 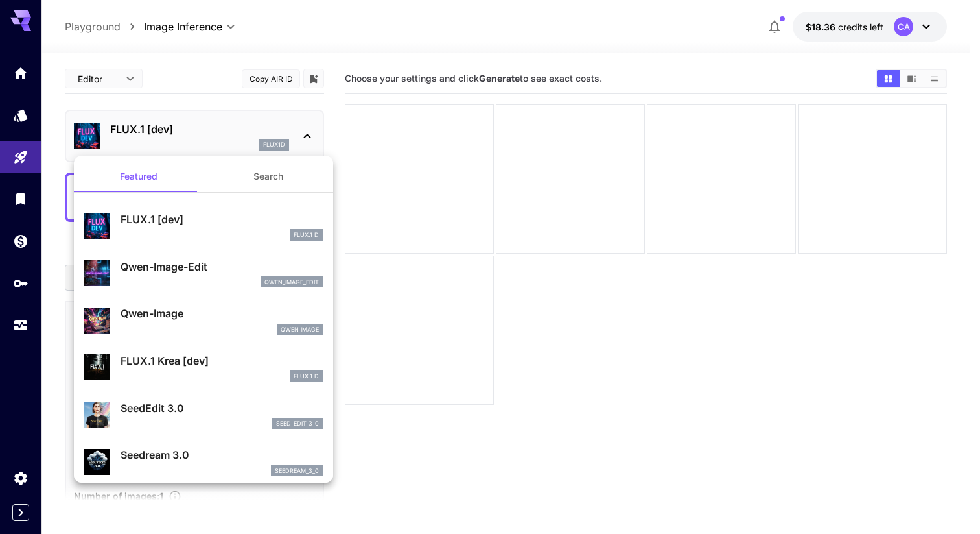 What do you see at coordinates (269, 177) in the screenshot?
I see `button: Search` at bounding box center [269, 177].